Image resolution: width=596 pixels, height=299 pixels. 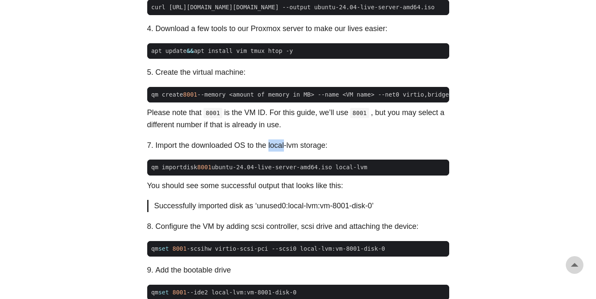 What do you see at coordinates (259, 167) in the screenshot?
I see `span: qm importdisk ubuntu-24.04-live-server-amd64.iso local-lvm` at bounding box center [259, 167].